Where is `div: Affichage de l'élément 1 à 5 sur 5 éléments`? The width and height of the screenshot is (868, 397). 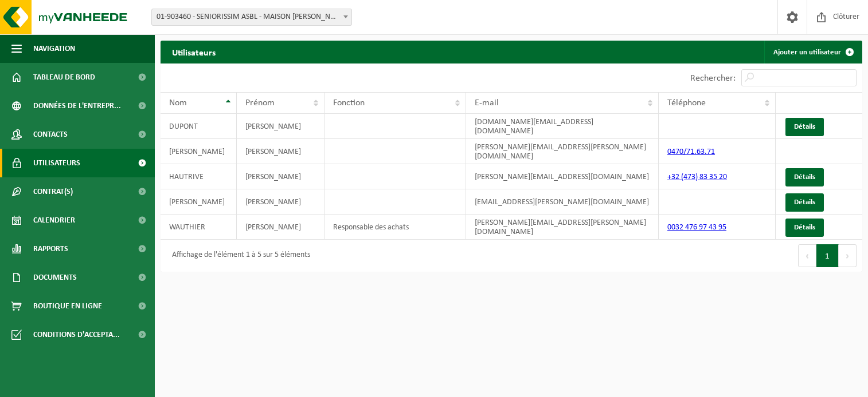 div: Affichage de l'élément 1 à 5 sur 5 éléments is located at coordinates (238, 256).